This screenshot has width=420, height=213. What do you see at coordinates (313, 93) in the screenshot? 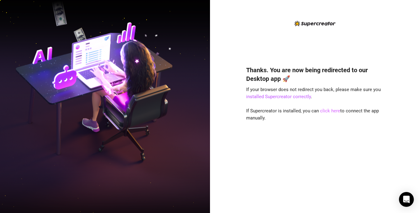
I see `span: If your browser does not redirect you back, please make sure you .` at bounding box center [313, 93].